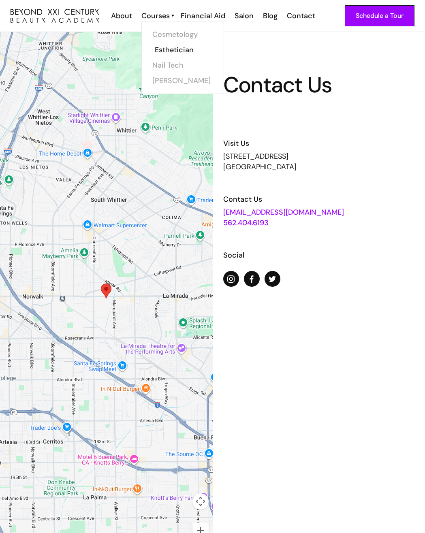 The width and height of the screenshot is (425, 533). What do you see at coordinates (203, 16) in the screenshot?
I see `div: Financial Aid` at bounding box center [203, 16].